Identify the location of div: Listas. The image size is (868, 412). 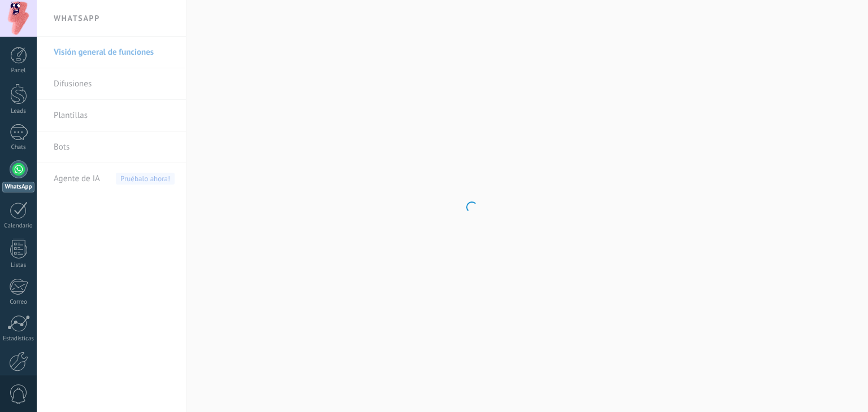
(19, 265).